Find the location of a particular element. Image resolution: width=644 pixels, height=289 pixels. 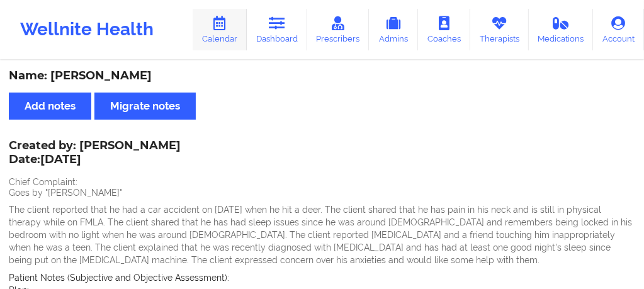

a: Calendar is located at coordinates (220, 30).